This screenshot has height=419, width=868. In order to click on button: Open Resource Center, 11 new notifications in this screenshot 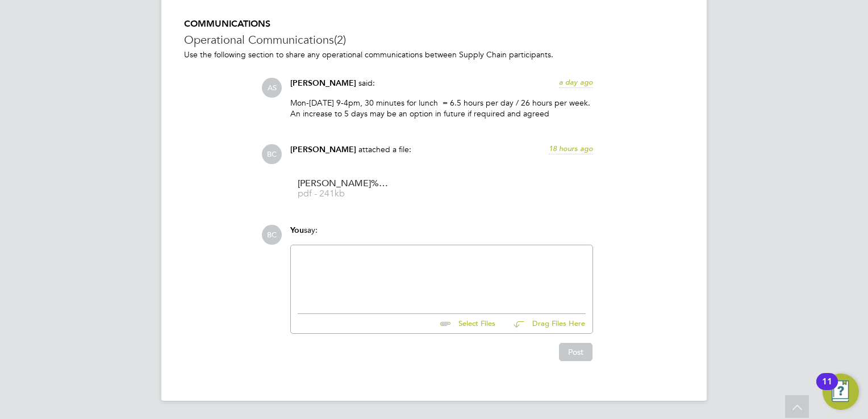, I will do `click(840, 392)`.